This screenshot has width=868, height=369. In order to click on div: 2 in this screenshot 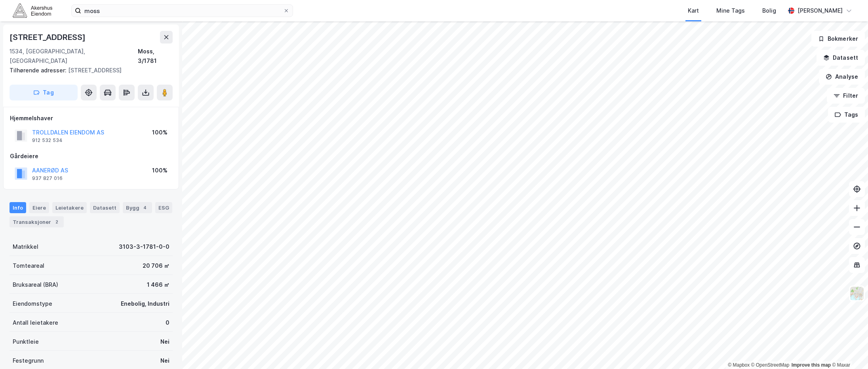, I will do `click(56, 222)`.